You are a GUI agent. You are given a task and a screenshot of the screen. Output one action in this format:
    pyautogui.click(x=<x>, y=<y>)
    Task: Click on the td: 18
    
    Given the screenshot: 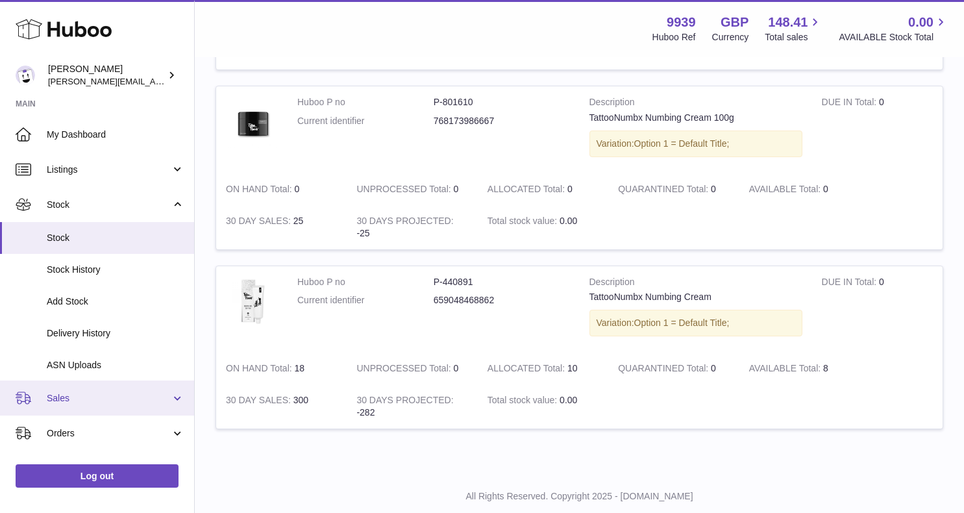 What is the action you would take?
    pyautogui.click(x=281, y=368)
    